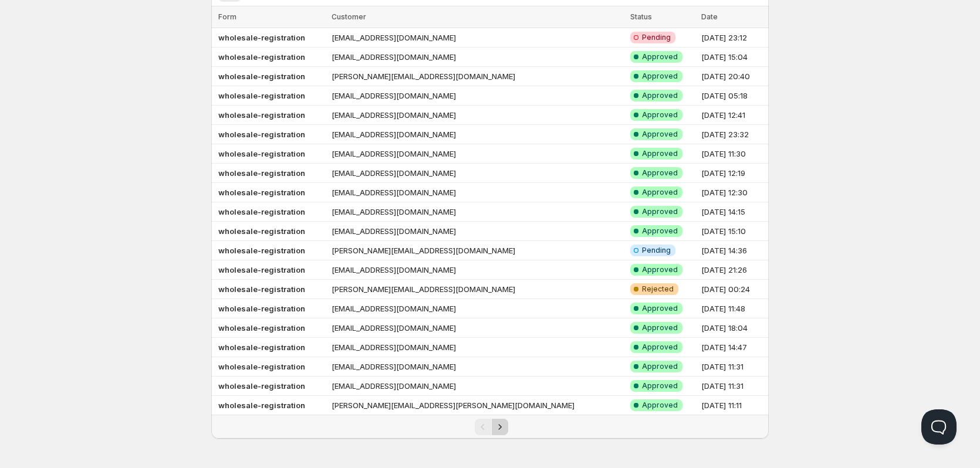  I want to click on span: Form, so click(227, 17).